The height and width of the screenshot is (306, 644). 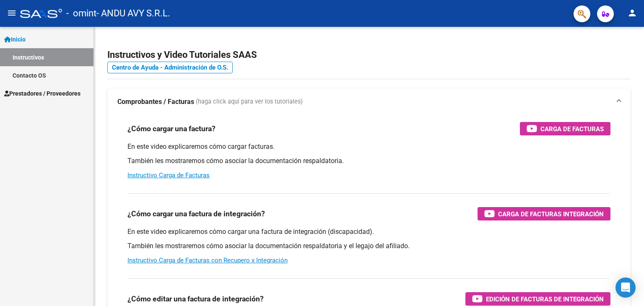 What do you see at coordinates (81, 14) in the screenshot?
I see `span: - omint` at bounding box center [81, 14].